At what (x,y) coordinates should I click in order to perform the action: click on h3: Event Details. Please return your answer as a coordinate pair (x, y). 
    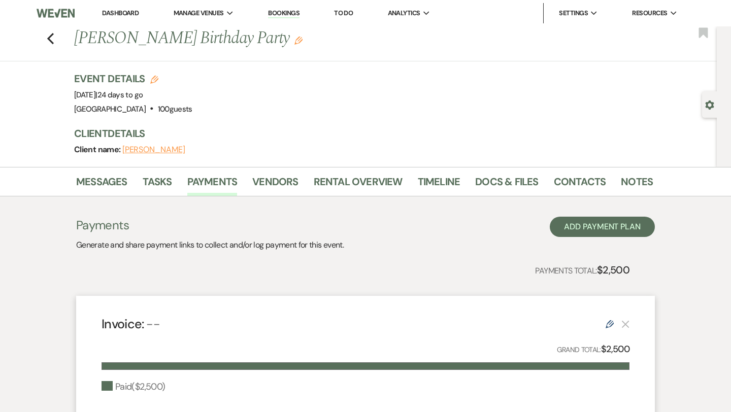
    Looking at the image, I should click on (133, 79).